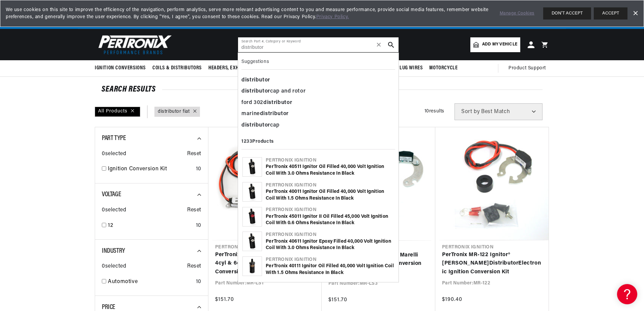  What do you see at coordinates (120, 68) in the screenshot?
I see `span: Ignition Conversions` at bounding box center [120, 68].